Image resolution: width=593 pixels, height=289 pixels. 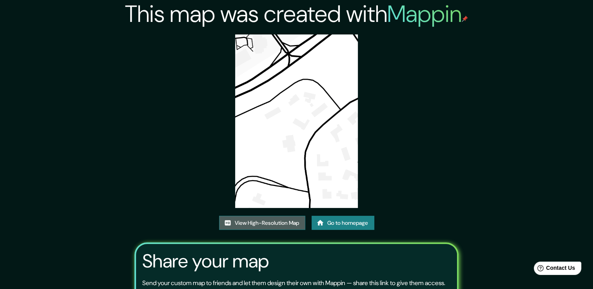 I want to click on a: Go to homepage, so click(x=343, y=223).